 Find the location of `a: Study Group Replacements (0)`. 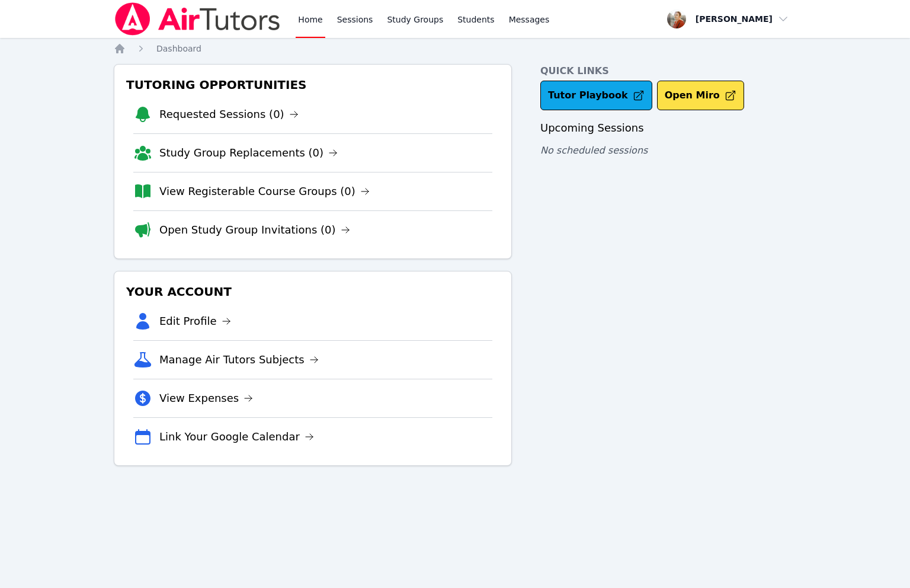

a: Study Group Replacements (0) is located at coordinates (249, 153).